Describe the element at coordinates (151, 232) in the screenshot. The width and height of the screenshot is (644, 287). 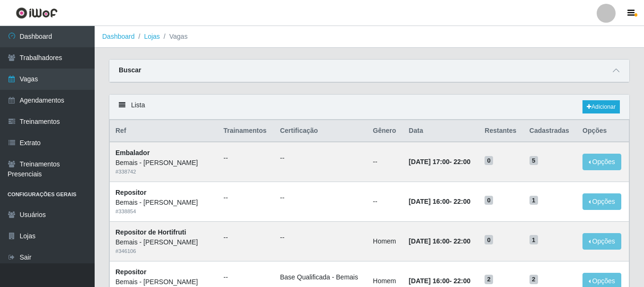
I see `strong: Repositor de Hortifruti` at that location.